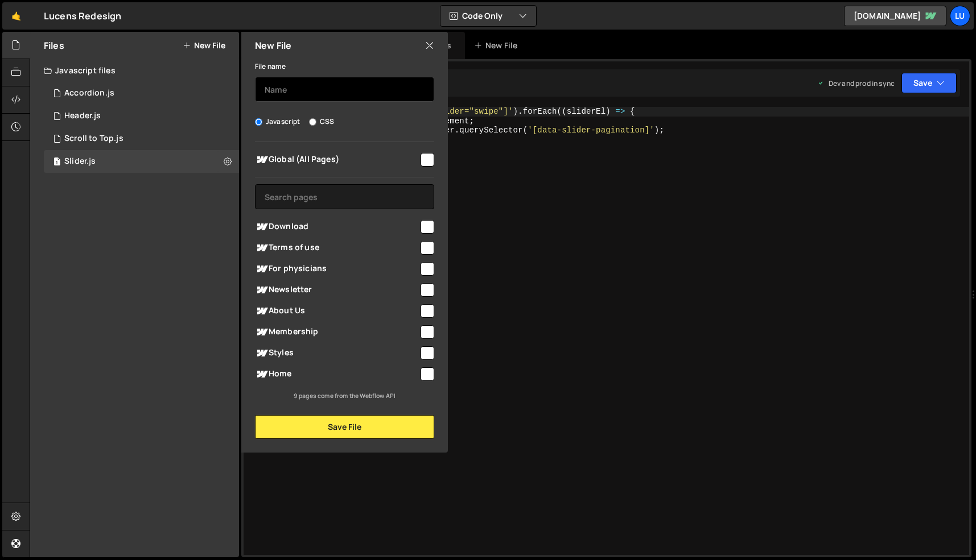 This screenshot has width=976, height=560. Describe the element at coordinates (135, 70) in the screenshot. I see `div: Javascript files` at that location.